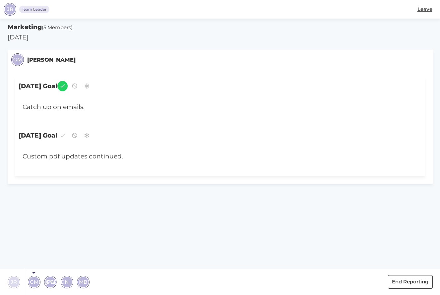  Describe the element at coordinates (203, 156) in the screenshot. I see `div: Custom pdf updates continued.` at that location.